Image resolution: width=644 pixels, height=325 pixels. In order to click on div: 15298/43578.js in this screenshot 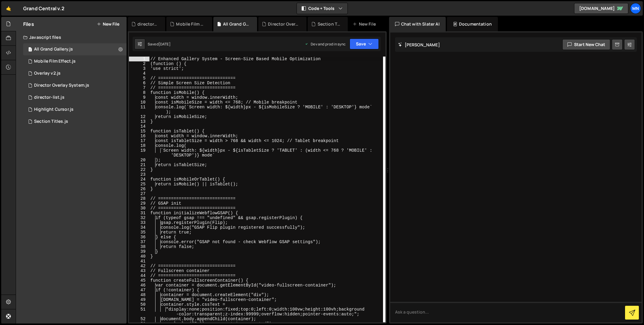, I will do `click(75, 49)`.